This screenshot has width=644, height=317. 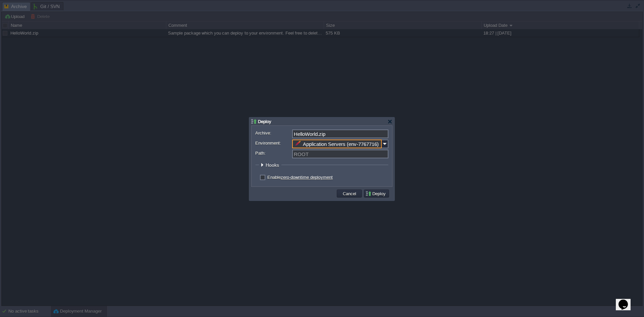 What do you see at coordinates (273, 153) in the screenshot?
I see `label: Path:` at bounding box center [273, 153].